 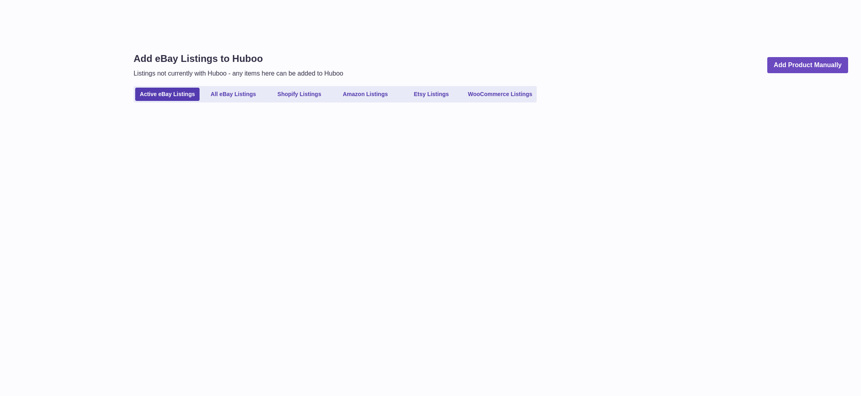 I want to click on a: Active eBay Listings, so click(x=167, y=94).